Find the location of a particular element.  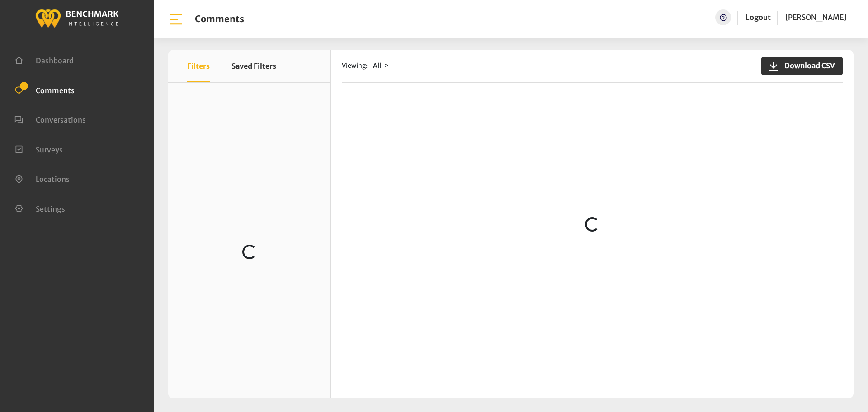

img: bar is located at coordinates (176, 19).